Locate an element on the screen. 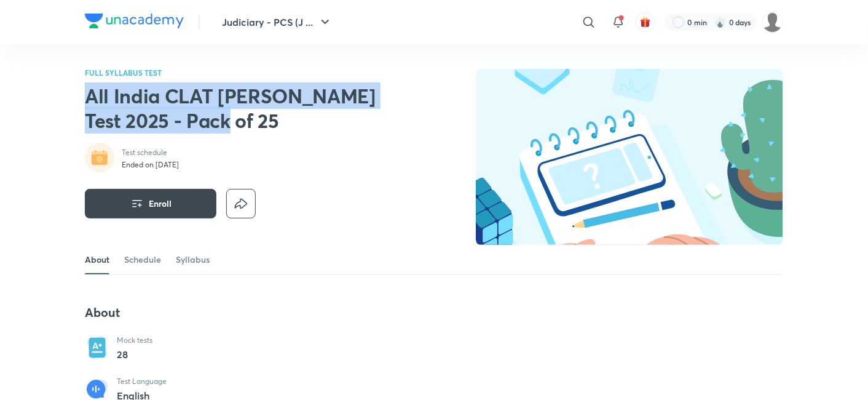 The height and width of the screenshot is (400, 868). button: avatar is located at coordinates (645, 22).